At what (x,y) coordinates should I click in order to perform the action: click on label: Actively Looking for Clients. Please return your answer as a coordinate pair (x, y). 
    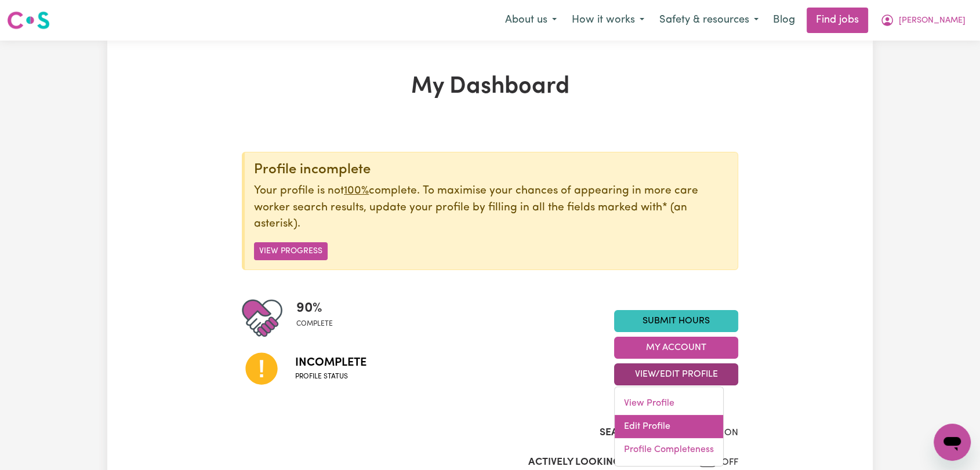
    Looking at the image, I should click on (606, 463).